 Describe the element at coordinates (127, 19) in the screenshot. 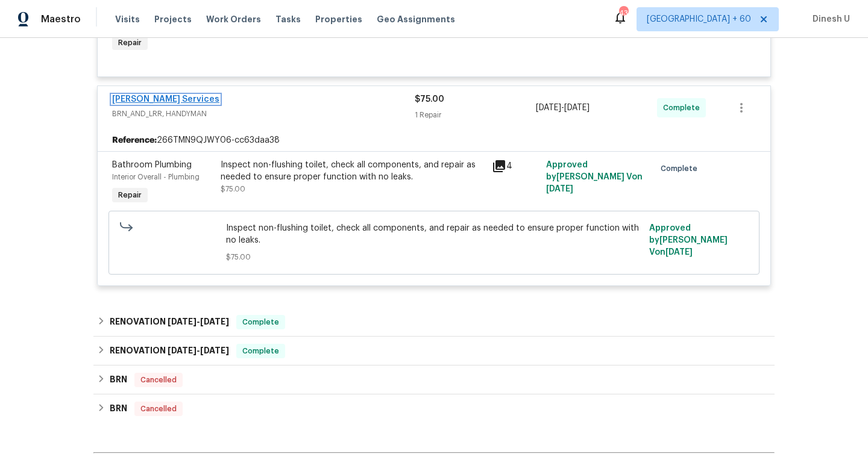

I see `span: Visits` at that location.